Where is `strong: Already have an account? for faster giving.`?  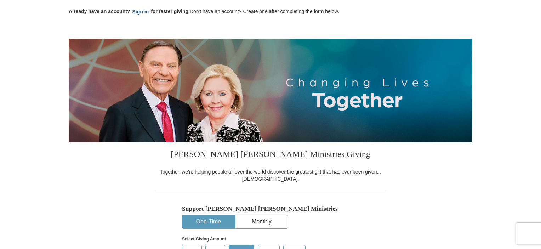 strong: Already have an account? for faster giving. is located at coordinates (129, 11).